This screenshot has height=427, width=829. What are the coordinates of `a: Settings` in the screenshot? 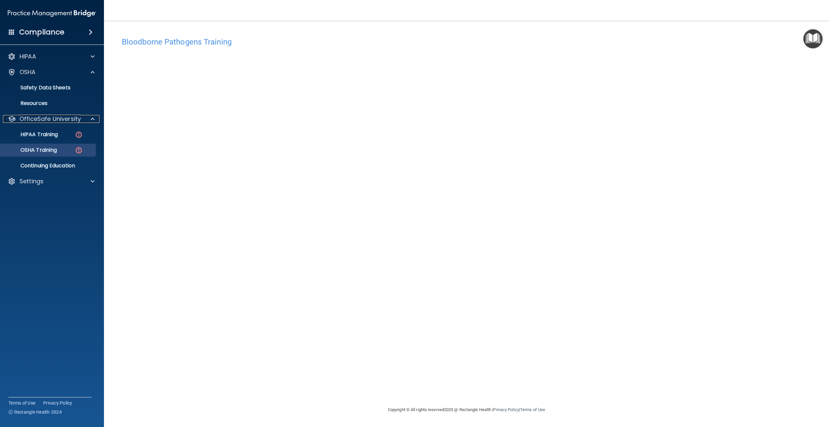 It's located at (51, 181).